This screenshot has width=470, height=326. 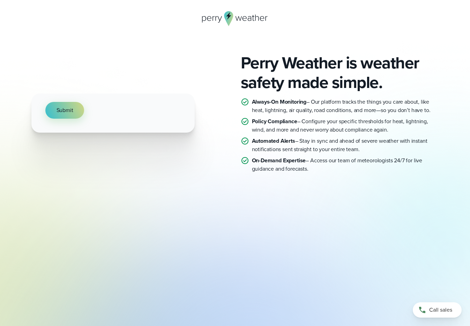 I want to click on strong: Always-On Monitoring, so click(x=279, y=102).